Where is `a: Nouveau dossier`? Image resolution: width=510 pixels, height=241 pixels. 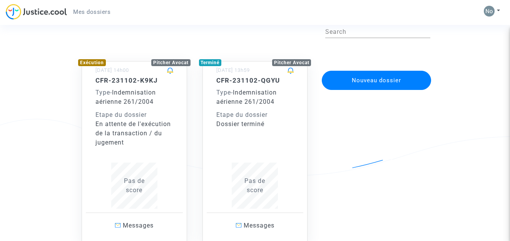 a: Nouveau dossier is located at coordinates (376, 69).